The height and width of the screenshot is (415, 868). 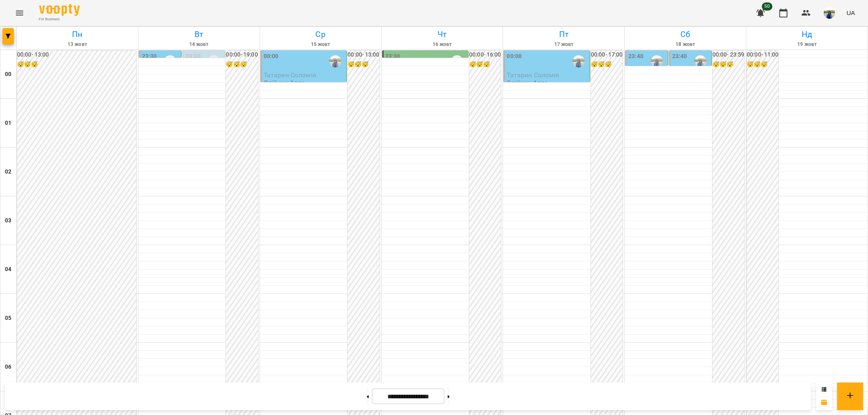 What do you see at coordinates (850, 12) in the screenshot?
I see `button: UA` at bounding box center [850, 12].